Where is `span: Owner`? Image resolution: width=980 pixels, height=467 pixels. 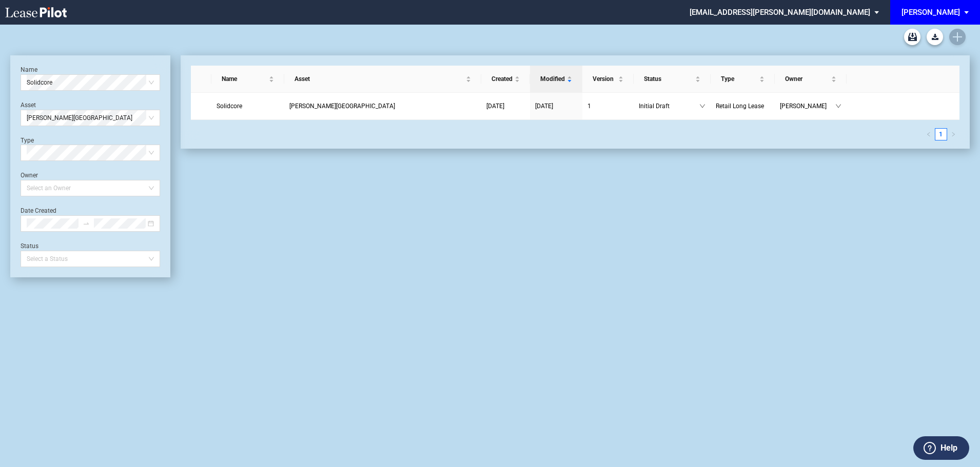 span: Owner is located at coordinates (807, 79).